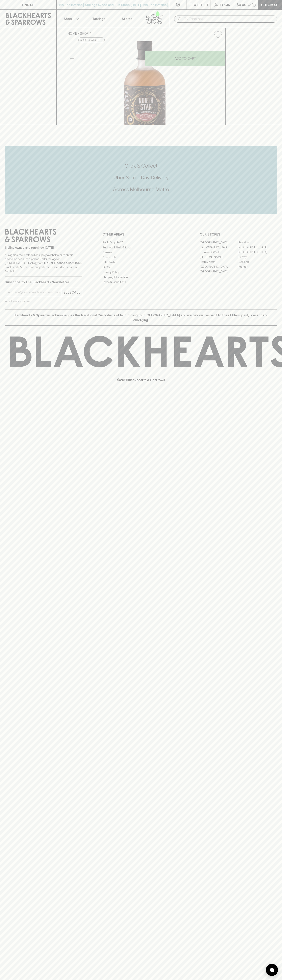 Image resolution: width=282 pixels, height=980 pixels. What do you see at coordinates (44, 282) in the screenshot?
I see `p: Subscribe to The Blackhearts Newsletter` at bounding box center [44, 282].